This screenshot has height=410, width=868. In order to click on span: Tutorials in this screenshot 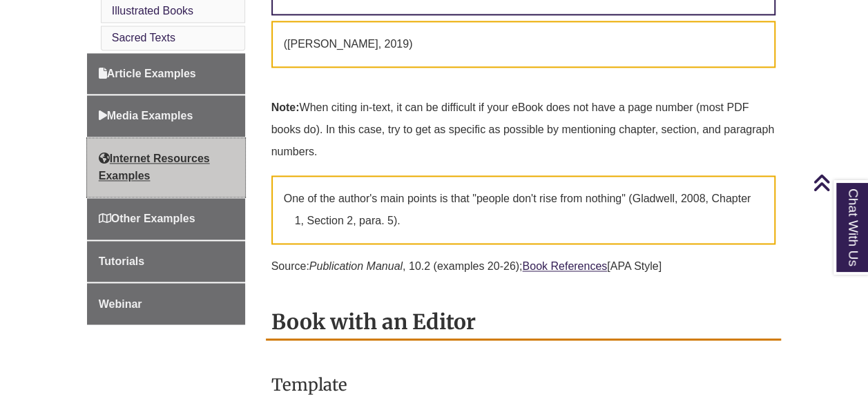, I will do `click(122, 261)`.